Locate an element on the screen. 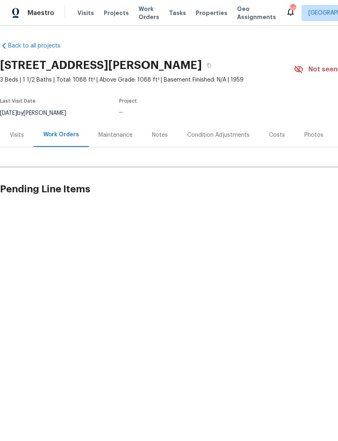 This screenshot has height=441, width=338. div: Work Orders is located at coordinates (61, 135).